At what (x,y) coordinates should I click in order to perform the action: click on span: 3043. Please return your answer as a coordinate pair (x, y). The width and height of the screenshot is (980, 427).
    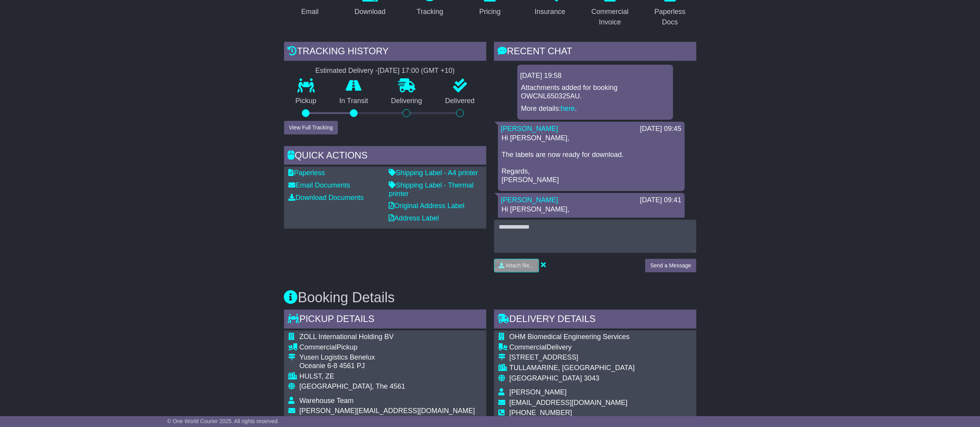
    Looking at the image, I should click on (592, 378).